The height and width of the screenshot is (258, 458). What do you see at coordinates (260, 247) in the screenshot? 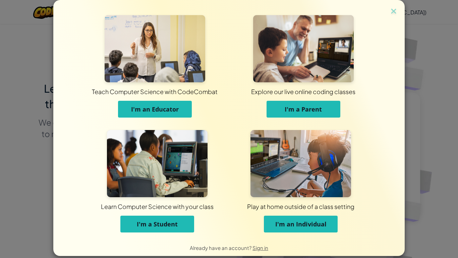
I see `span: Sign in` at bounding box center [260, 247].